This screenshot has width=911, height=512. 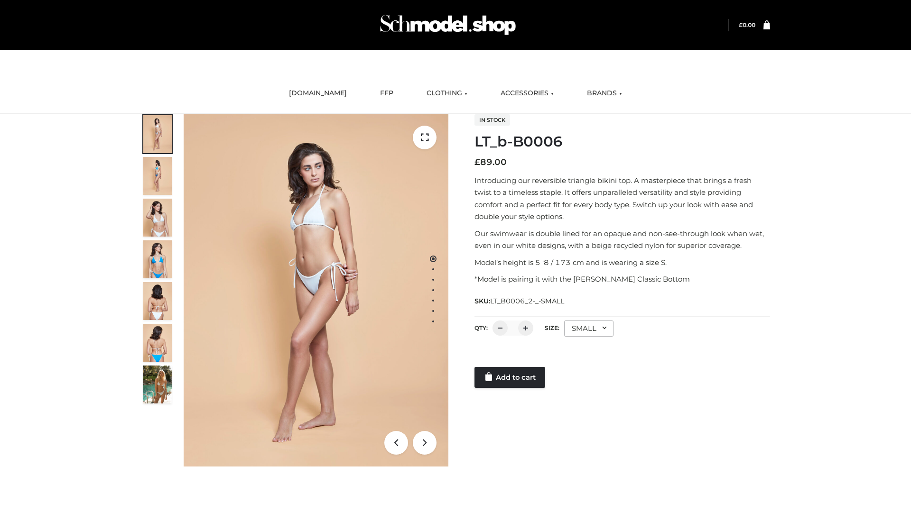 What do you see at coordinates (589, 329) in the screenshot?
I see `div: SMALL` at bounding box center [589, 329].